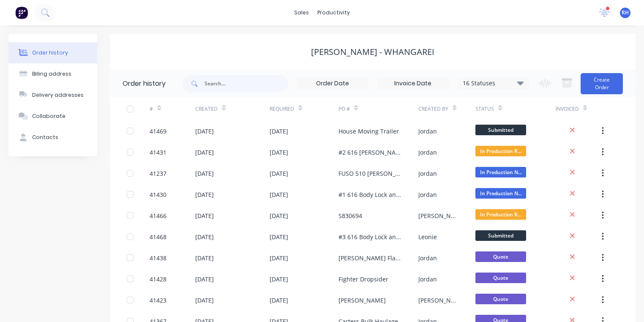 The image size is (644, 322). I want to click on input: Invoice Date, so click(413, 83).